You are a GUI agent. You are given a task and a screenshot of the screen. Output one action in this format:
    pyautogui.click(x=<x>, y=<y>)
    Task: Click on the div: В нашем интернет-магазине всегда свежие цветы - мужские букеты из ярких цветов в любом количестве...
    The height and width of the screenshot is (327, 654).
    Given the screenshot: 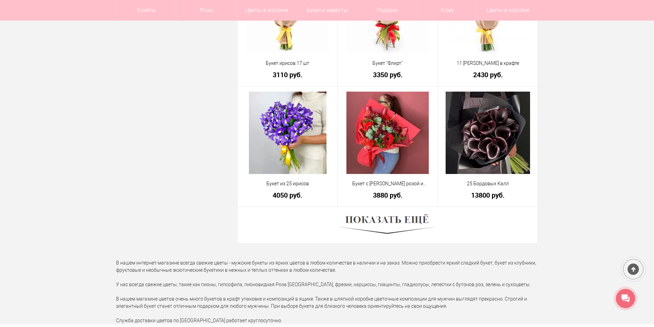 What is the action you would take?
    pyautogui.click(x=327, y=292)
    